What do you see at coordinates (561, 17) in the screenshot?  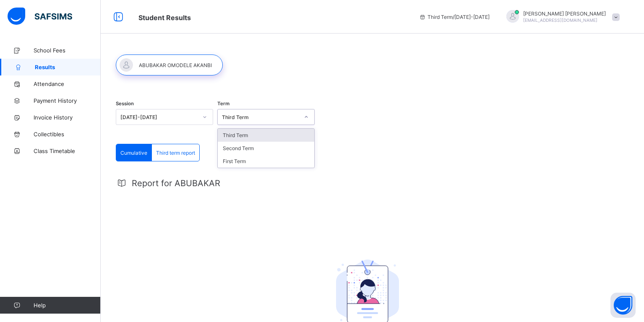 I see `div: Akanbi Taiye Fatai` at bounding box center [561, 17].